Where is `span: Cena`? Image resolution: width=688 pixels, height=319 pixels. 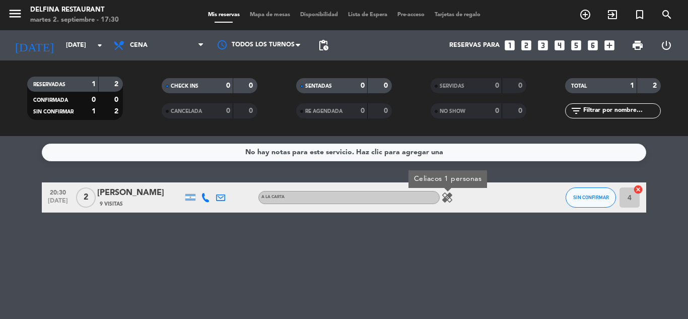 span: Cena is located at coordinates (139, 45).